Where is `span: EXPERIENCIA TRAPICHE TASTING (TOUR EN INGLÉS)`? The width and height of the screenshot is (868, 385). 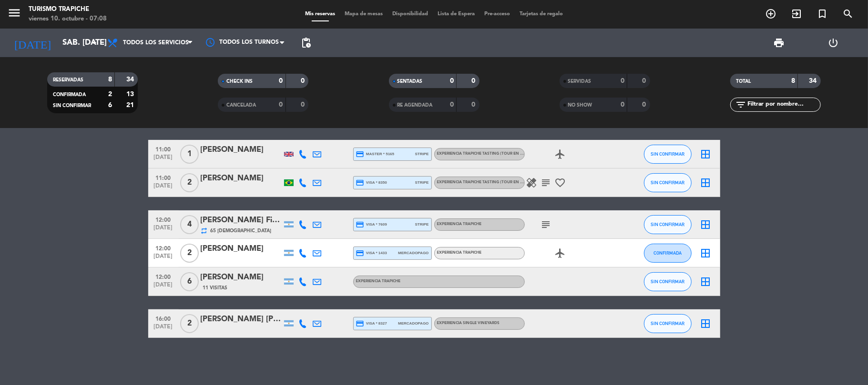 span: EXPERIENCIA TRAPICHE TASTING (TOUR EN INGLÉS) is located at coordinates (498, 154).